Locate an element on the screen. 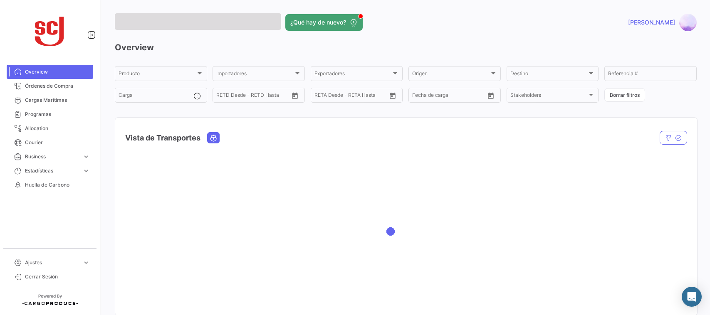 This screenshot has height=315, width=710. span: Destino is located at coordinates (549, 75).